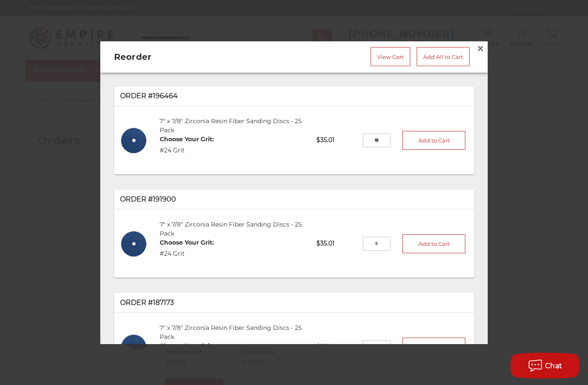 This screenshot has height=385, width=588. I want to click on h2: Reorder, so click(185, 57).